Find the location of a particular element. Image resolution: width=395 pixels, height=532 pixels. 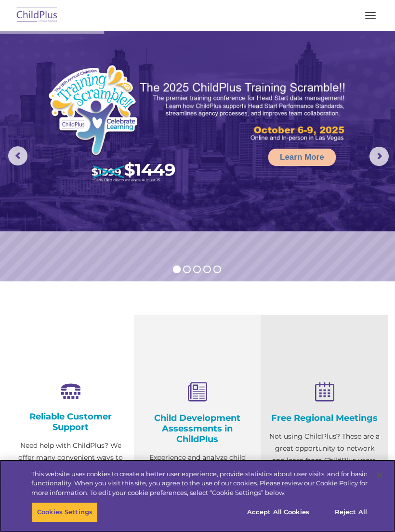

button: Reject All is located at coordinates (350, 512).